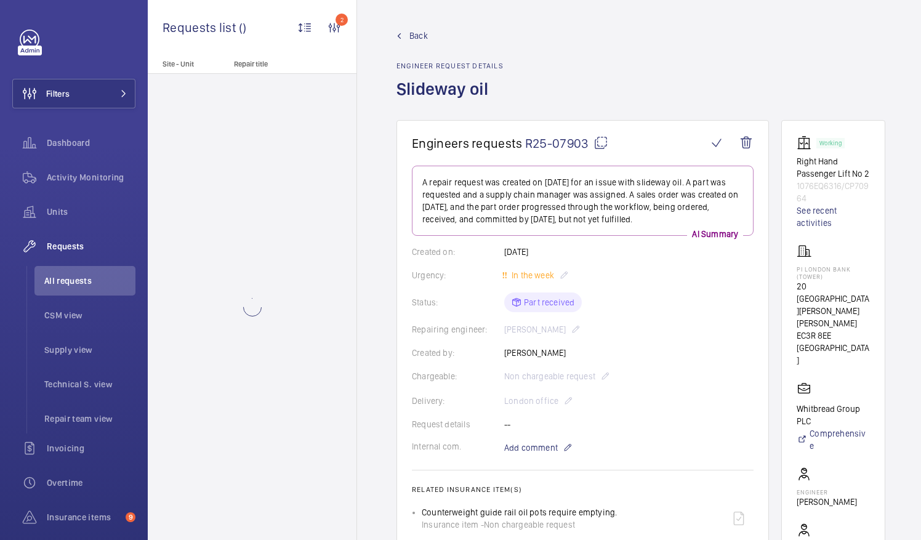 Image resolution: width=921 pixels, height=540 pixels. Describe the element at coordinates (833, 217) in the screenshot. I see `a: See recent activities` at that location.